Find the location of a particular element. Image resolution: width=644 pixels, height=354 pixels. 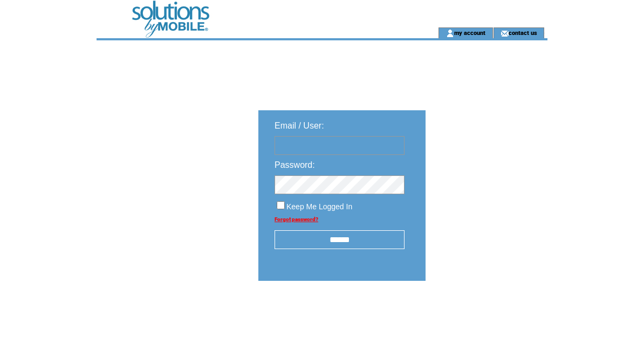

span: Password: is located at coordinates (294, 165).